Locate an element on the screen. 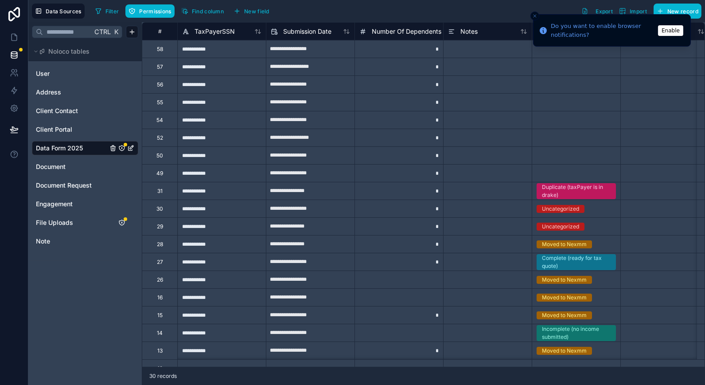 Image resolution: width=705 pixels, height=385 pixels. a: New record is located at coordinates (676, 11).